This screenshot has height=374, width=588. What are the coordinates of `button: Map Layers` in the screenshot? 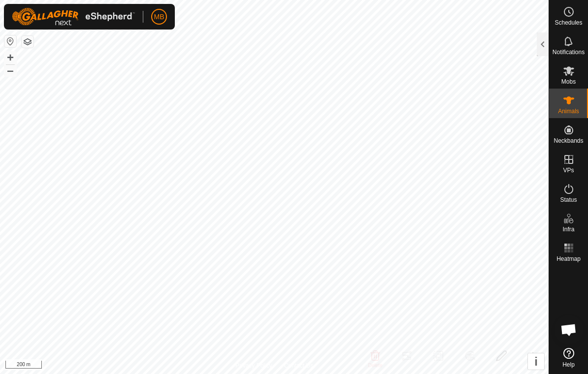 It's located at (28, 42).